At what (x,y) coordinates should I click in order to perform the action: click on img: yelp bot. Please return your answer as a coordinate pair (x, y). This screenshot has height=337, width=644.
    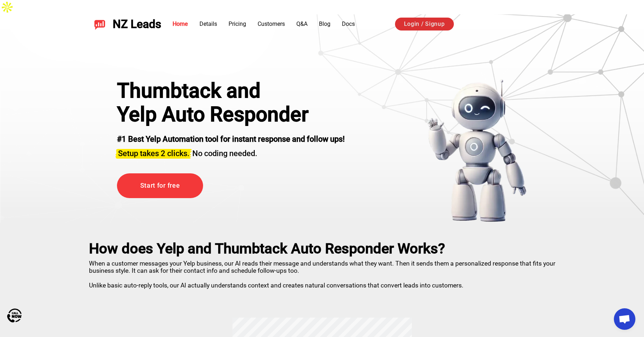
    Looking at the image, I should click on (477, 151).